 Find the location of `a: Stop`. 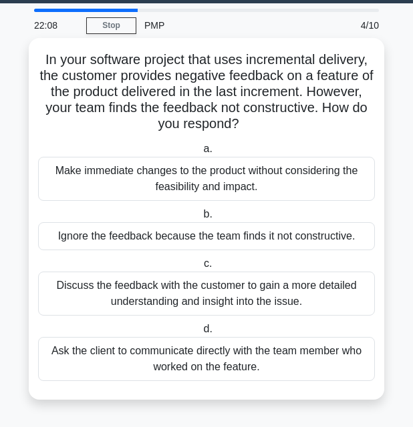

a: Stop is located at coordinates (111, 25).